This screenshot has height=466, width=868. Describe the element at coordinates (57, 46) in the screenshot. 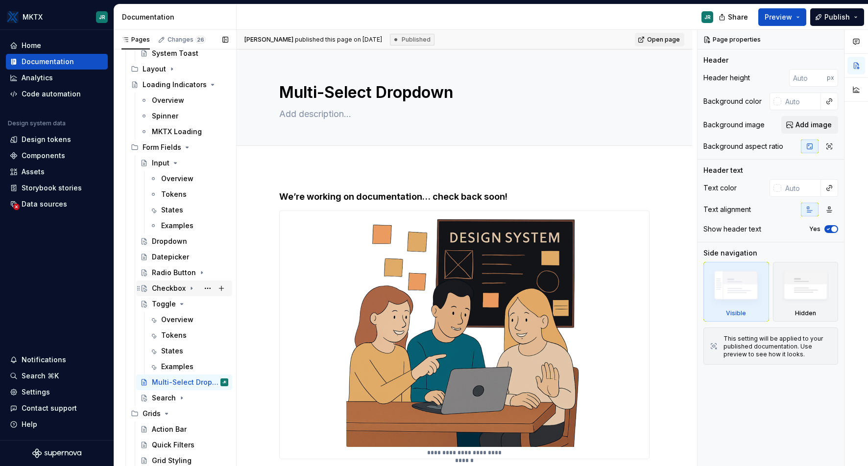

I see `a: Home` at that location.